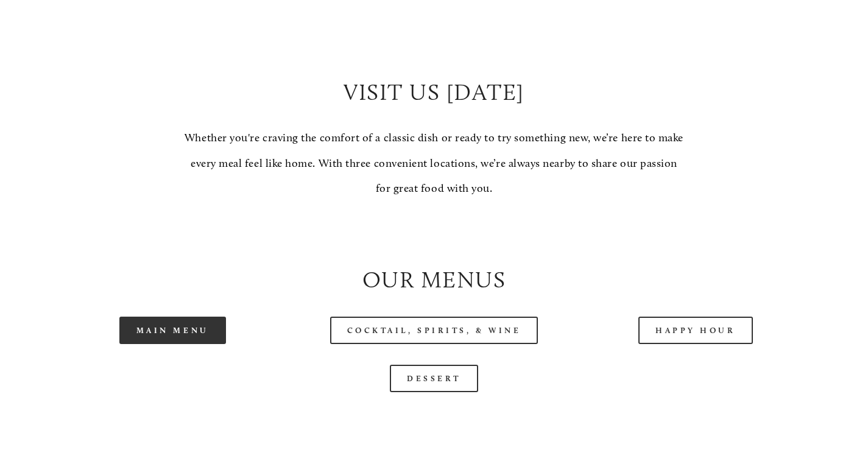 This screenshot has width=868, height=450. What do you see at coordinates (434, 280) in the screenshot?
I see `h2: Our Menus` at bounding box center [434, 280].